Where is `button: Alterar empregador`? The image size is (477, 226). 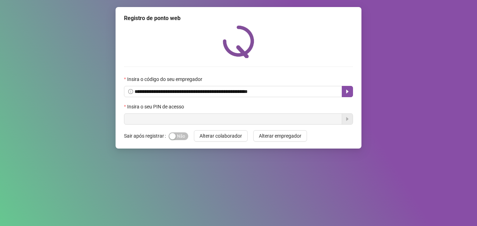
button: Alterar empregador is located at coordinates (280, 136).